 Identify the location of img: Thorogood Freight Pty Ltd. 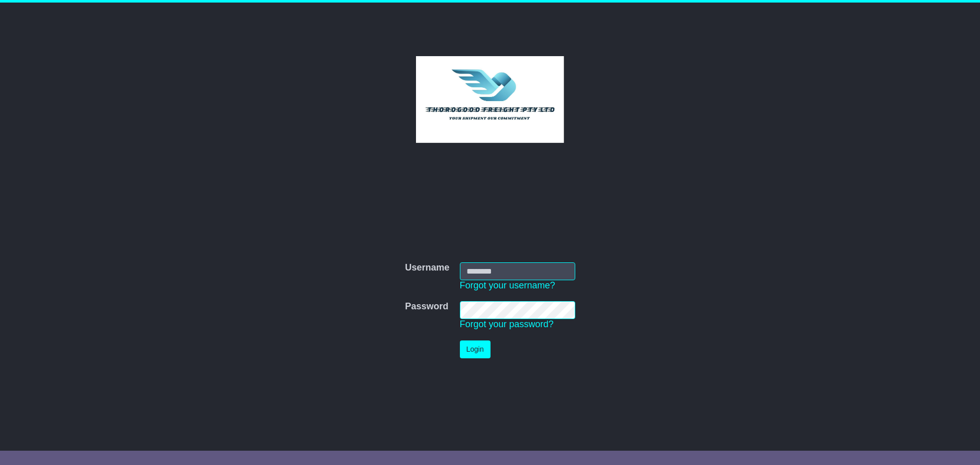
(490, 100).